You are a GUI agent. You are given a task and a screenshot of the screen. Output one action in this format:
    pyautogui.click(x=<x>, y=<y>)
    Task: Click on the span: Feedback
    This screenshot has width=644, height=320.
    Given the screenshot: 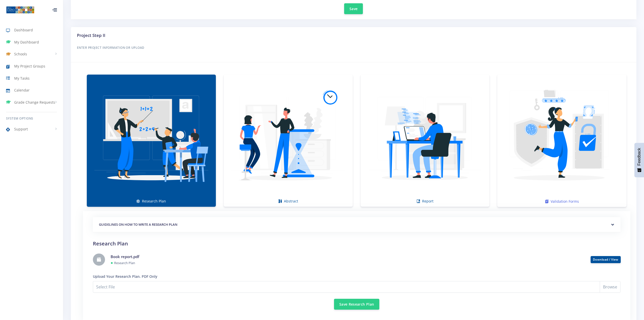 What is the action you would take?
    pyautogui.click(x=639, y=157)
    